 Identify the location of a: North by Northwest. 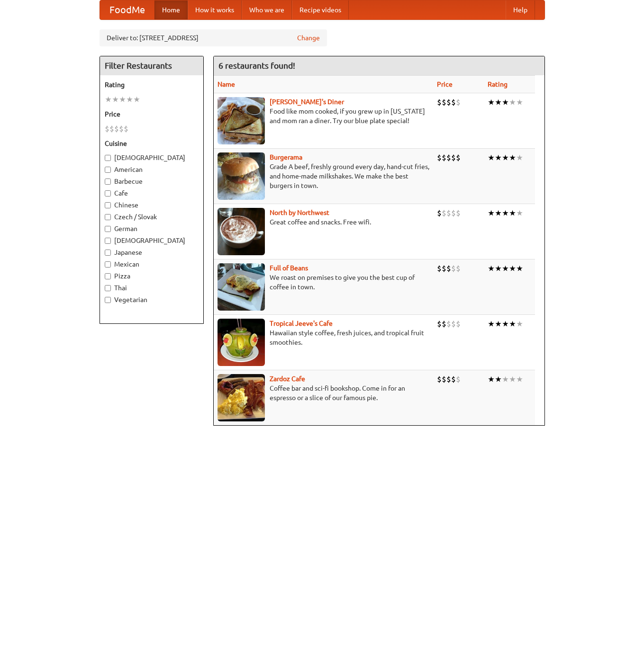
(299, 213).